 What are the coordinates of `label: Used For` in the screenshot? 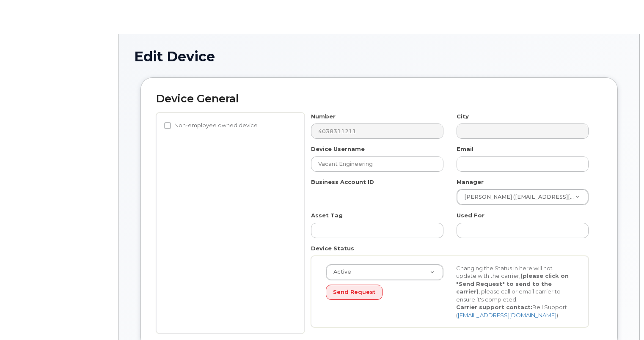 It's located at (471, 215).